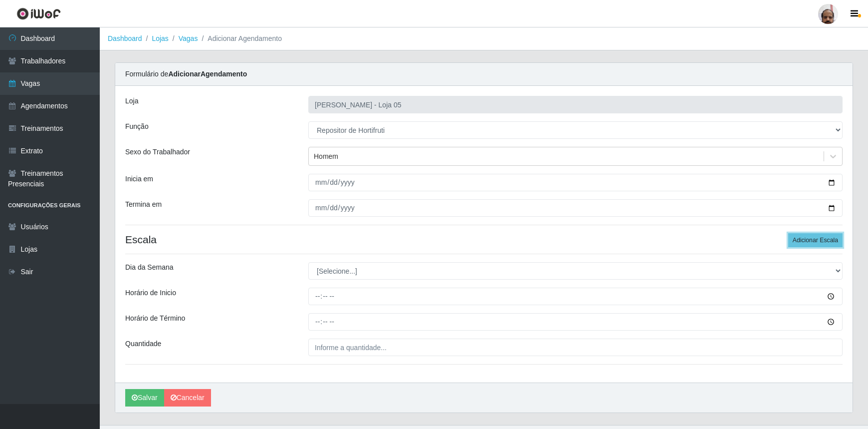  I want to click on label: Termina em, so click(143, 204).